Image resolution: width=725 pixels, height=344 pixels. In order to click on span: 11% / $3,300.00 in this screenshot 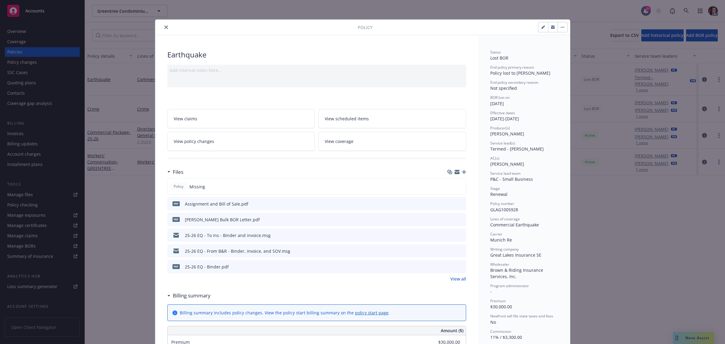, I will do `click(506, 337)`.